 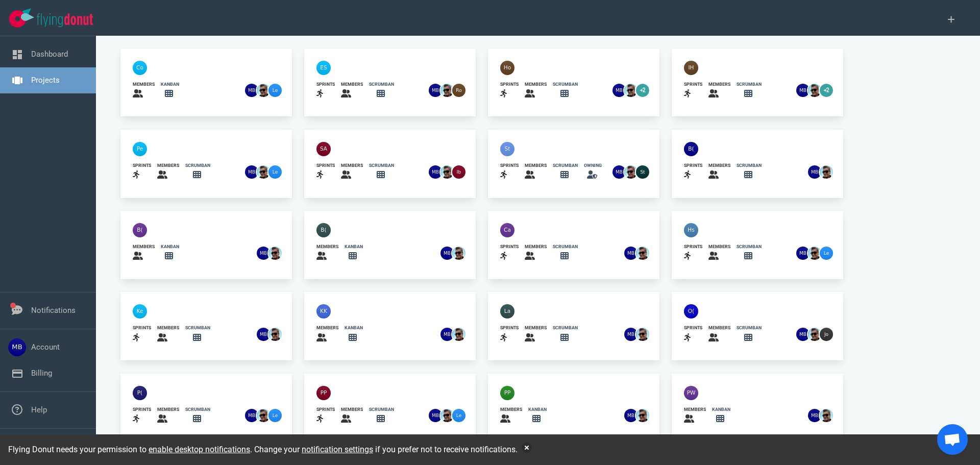 What do you see at coordinates (384, 449) in the screenshot?
I see `span: . Change your if you prefer not to receive notifications.` at bounding box center [384, 449].